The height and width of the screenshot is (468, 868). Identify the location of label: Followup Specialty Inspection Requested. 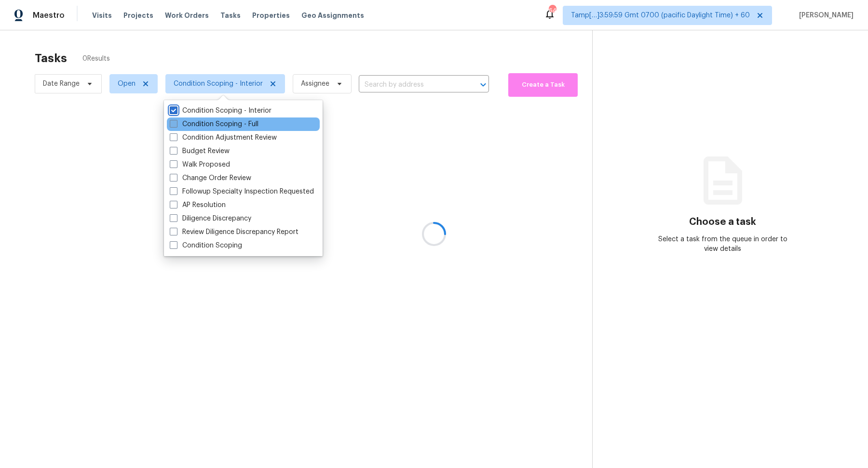
(242, 191).